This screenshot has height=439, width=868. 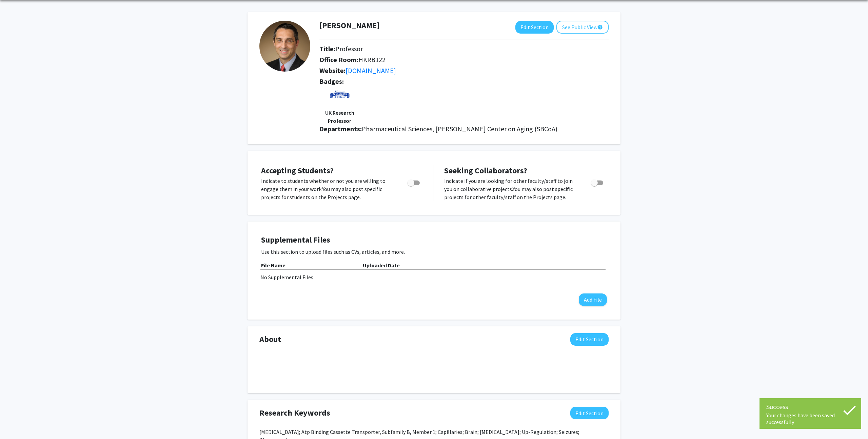 What do you see at coordinates (372, 59) in the screenshot?
I see `span: HKRB122` at bounding box center [372, 59].